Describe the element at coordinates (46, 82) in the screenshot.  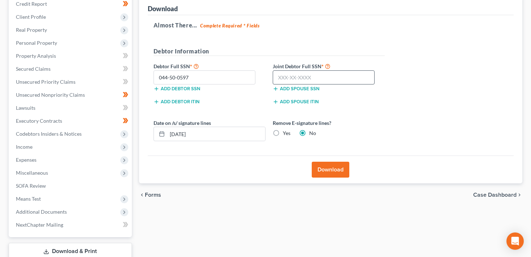
I see `span: Unsecured Priority Claims` at that location.